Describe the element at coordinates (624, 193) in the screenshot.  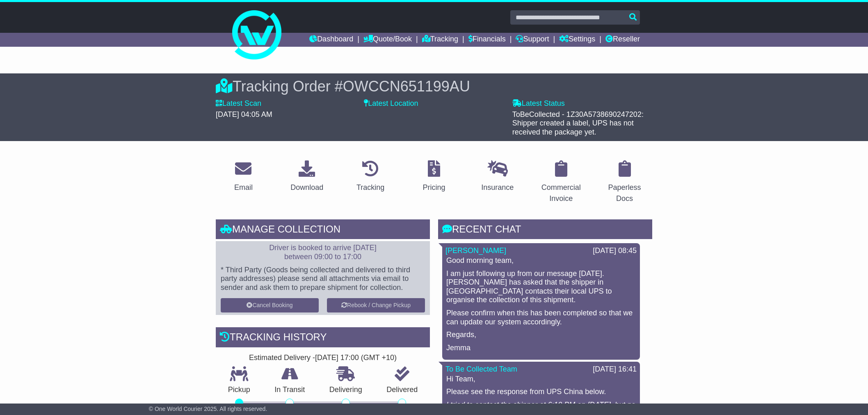
I see `div: Paperless Docs` at that location.